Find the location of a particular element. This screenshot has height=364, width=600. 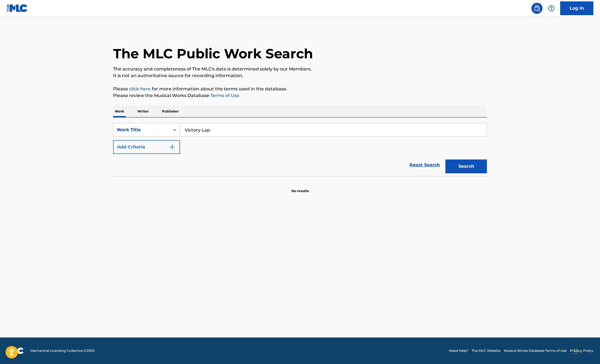

a: Public Search is located at coordinates (537, 9).